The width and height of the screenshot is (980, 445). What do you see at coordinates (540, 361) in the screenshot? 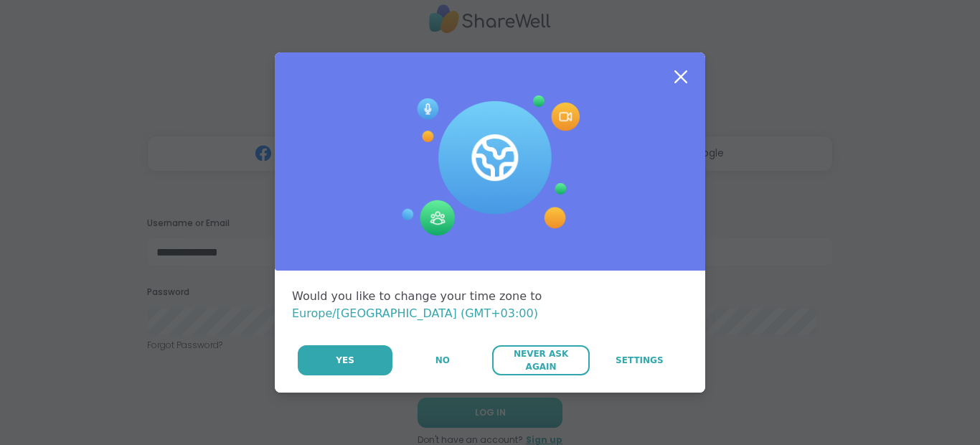
I see `button: Never Ask Again` at bounding box center [540, 361].